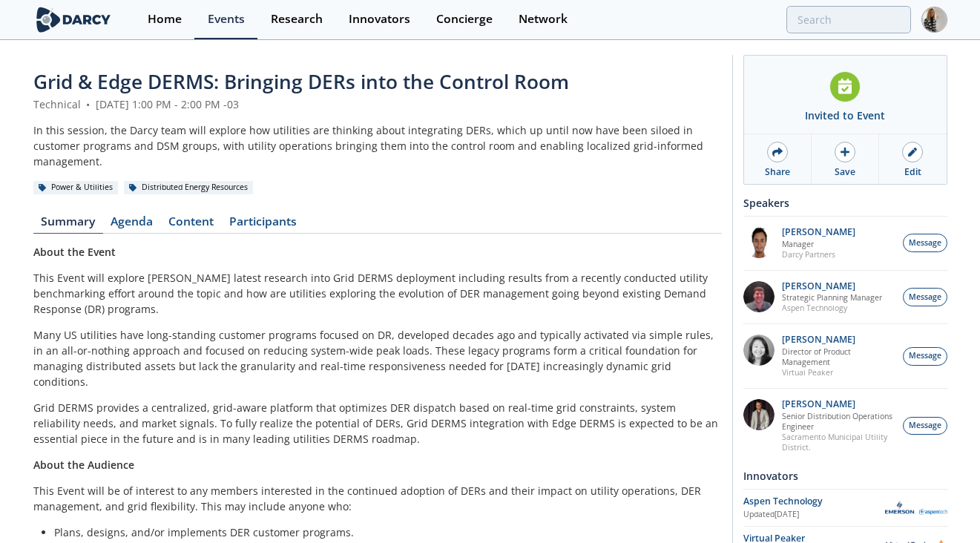 This screenshot has width=980, height=543. Describe the element at coordinates (297, 19) in the screenshot. I see `div: Research` at that location.